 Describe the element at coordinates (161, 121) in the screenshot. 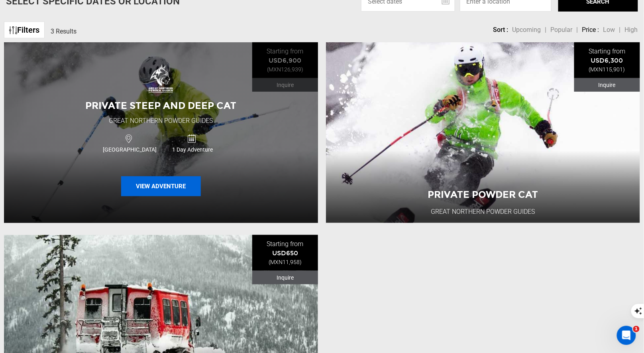

I see `div: Great Northern Powder Guides` at that location.